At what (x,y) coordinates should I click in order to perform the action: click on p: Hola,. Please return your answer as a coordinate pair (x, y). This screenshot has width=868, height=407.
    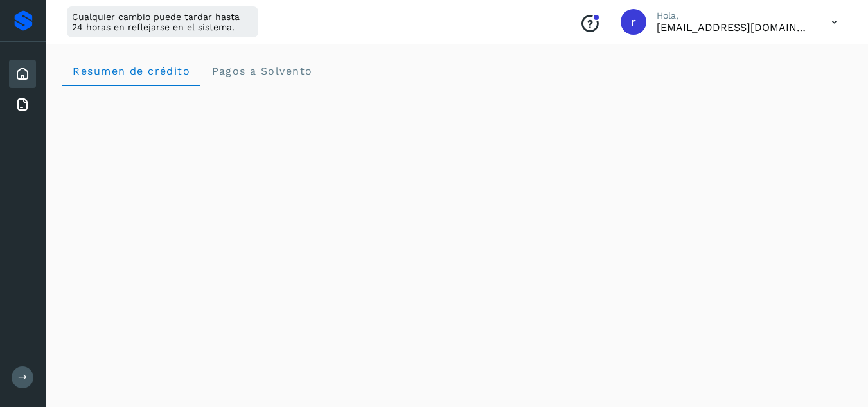
    Looking at the image, I should click on (734, 15).